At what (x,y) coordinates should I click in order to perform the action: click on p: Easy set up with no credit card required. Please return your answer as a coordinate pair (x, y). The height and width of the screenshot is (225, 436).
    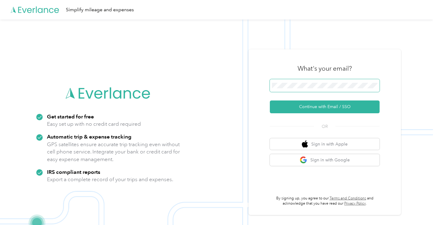
    Looking at the image, I should click on (94, 124).